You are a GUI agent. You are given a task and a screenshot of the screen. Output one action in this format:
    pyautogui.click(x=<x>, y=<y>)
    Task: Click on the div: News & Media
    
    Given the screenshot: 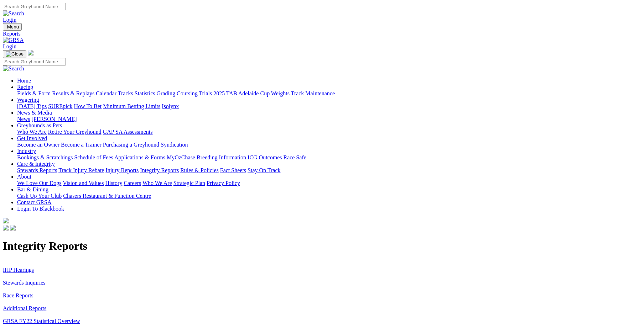 What is the action you would take?
    pyautogui.click(x=329, y=119)
    